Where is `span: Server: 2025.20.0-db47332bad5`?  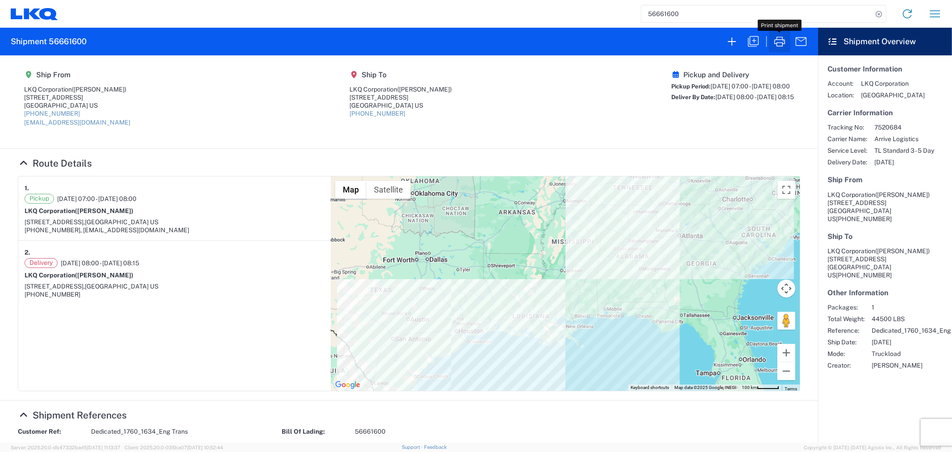 span: Server: 2025.20.0-db47332bad5 is located at coordinates (66, 447).